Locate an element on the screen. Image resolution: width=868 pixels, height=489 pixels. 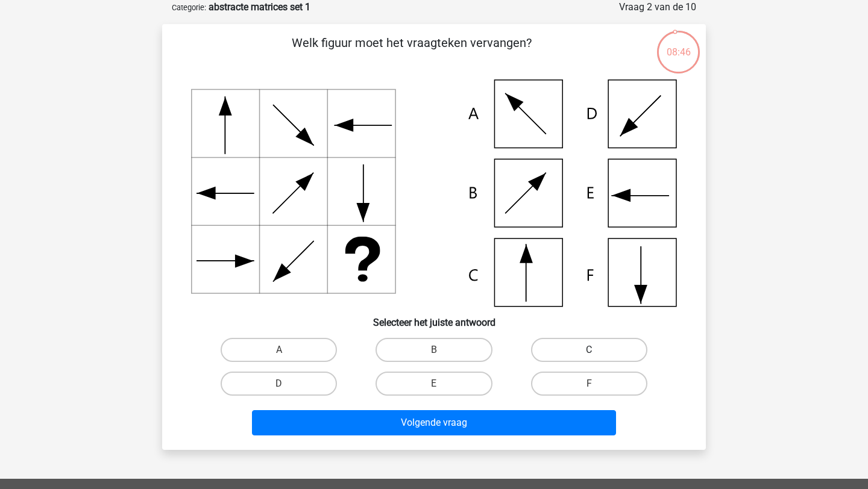
label: A is located at coordinates (279, 350).